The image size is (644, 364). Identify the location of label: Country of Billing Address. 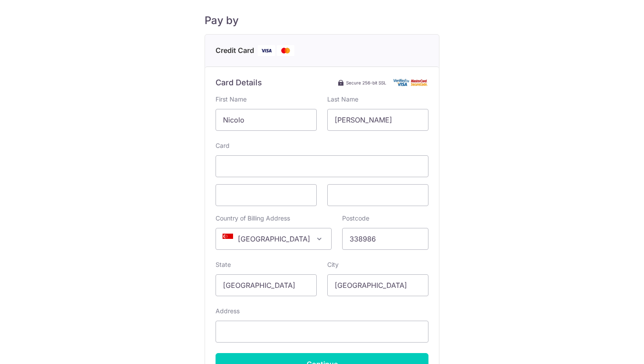
(253, 219).